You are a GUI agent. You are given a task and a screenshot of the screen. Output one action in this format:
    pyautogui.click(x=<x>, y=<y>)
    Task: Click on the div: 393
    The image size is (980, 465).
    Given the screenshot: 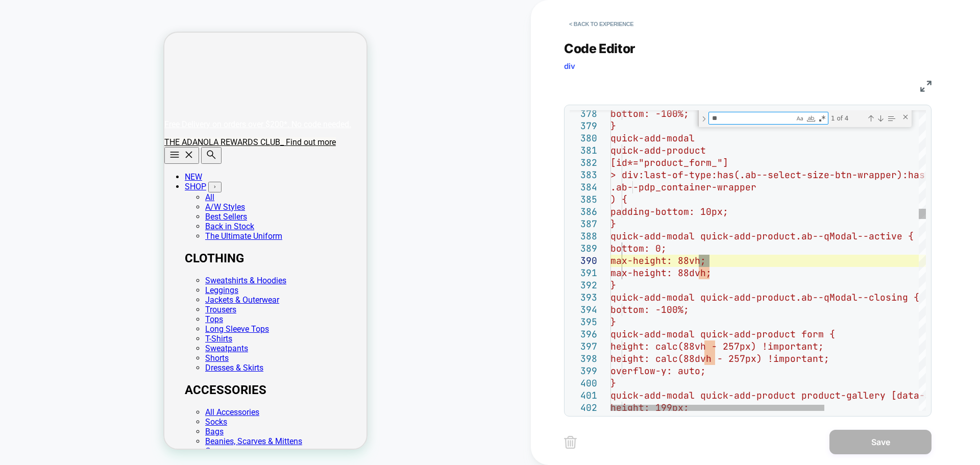 What is the action you would take?
    pyautogui.click(x=583, y=298)
    